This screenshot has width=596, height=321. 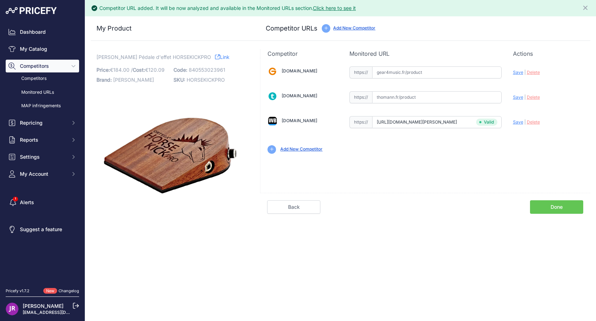 What do you see at coordinates (222, 57) in the screenshot?
I see `a: Link` at bounding box center [222, 57].